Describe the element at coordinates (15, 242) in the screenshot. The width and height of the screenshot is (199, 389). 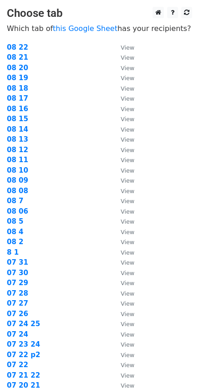
I see `a: 08 2` at that location.